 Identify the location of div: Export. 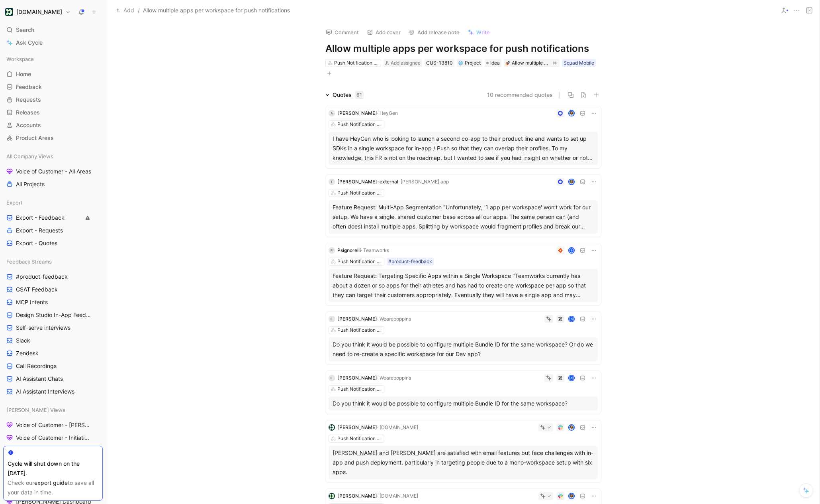
(53, 203).